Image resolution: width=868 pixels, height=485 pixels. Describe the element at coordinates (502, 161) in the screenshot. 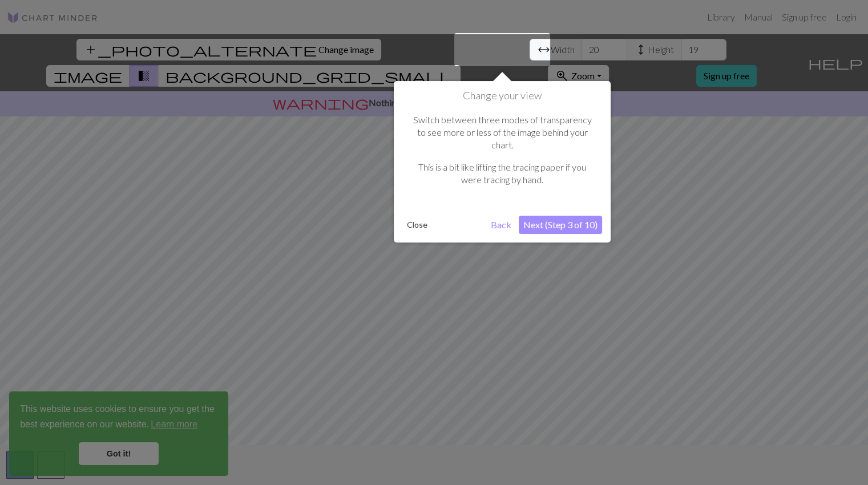

I see `div: Change your view` at that location.